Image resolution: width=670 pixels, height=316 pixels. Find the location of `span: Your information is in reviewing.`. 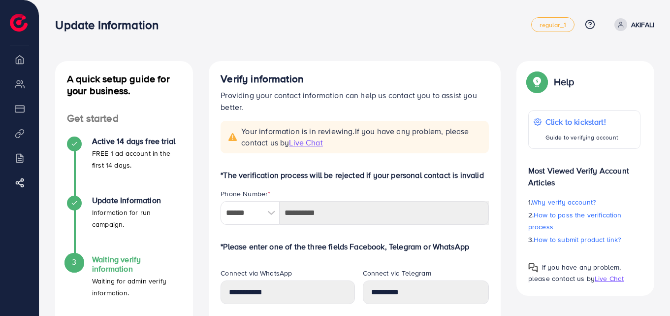

span: Your information is in reviewing. is located at coordinates (362, 137).